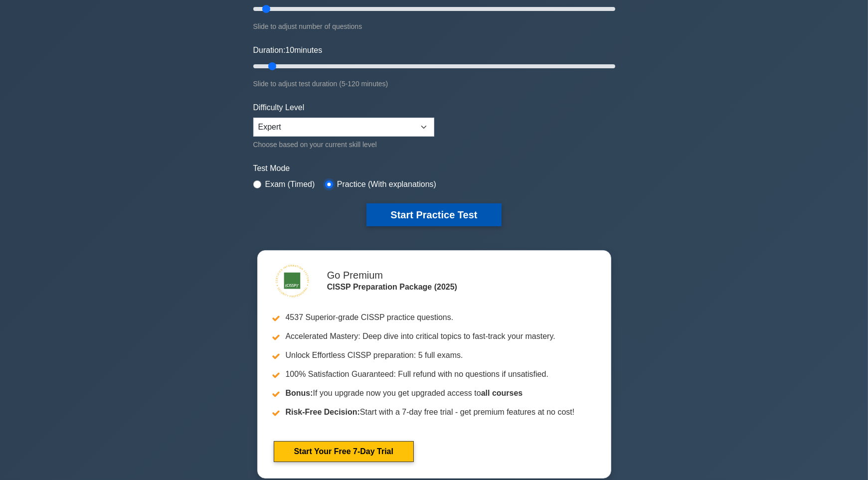 This screenshot has width=868, height=480. What do you see at coordinates (279, 108) in the screenshot?
I see `label: Difficulty Level` at bounding box center [279, 108].